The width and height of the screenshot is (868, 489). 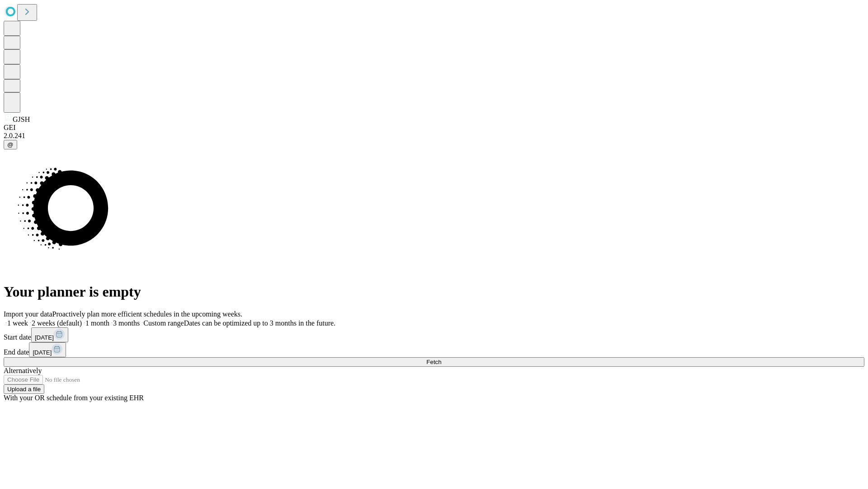 I want to click on div: GEI, so click(x=434, y=128).